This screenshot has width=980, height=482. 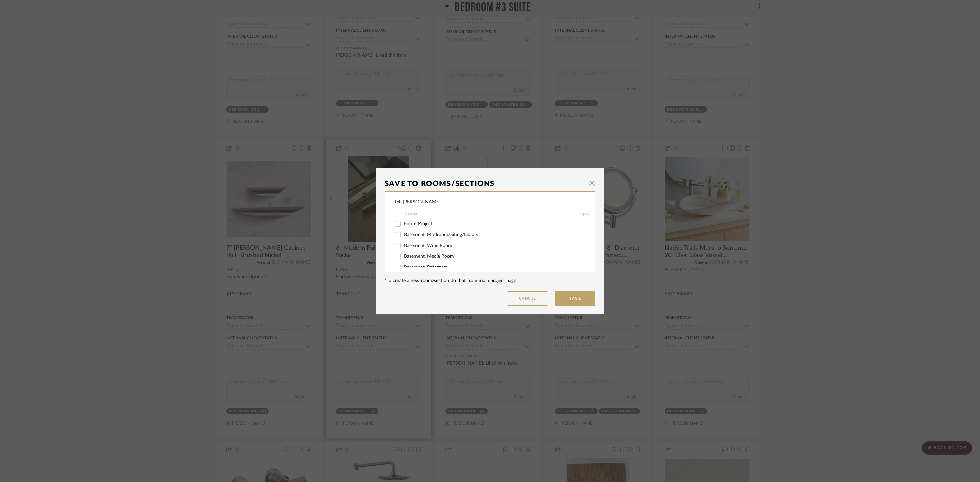 I want to click on span: Basement, Wine Room, so click(x=428, y=245).